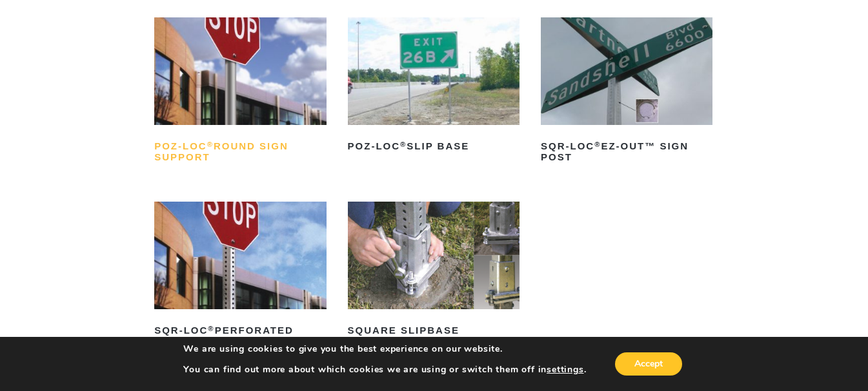 This screenshot has width=868, height=391. Describe the element at coordinates (384, 370) in the screenshot. I see `p: You can find out more about which cookies we are using or switch them off in .` at that location.